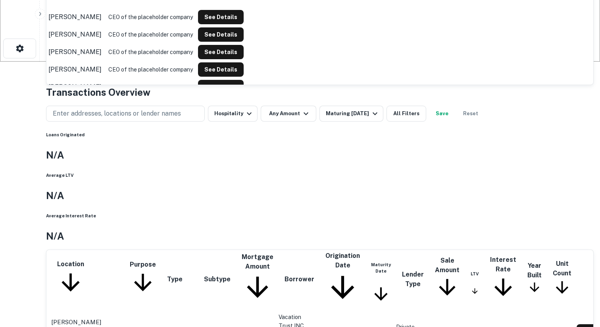  I want to click on div: LTVs displayed on the website are for informational purposes only and may be reported incorrectly..., so click(475, 273).